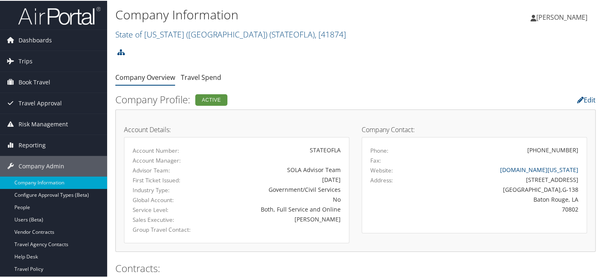 The height and width of the screenshot is (277, 601). What do you see at coordinates (145, 77) in the screenshot?
I see `a: Company Overview` at bounding box center [145, 77].